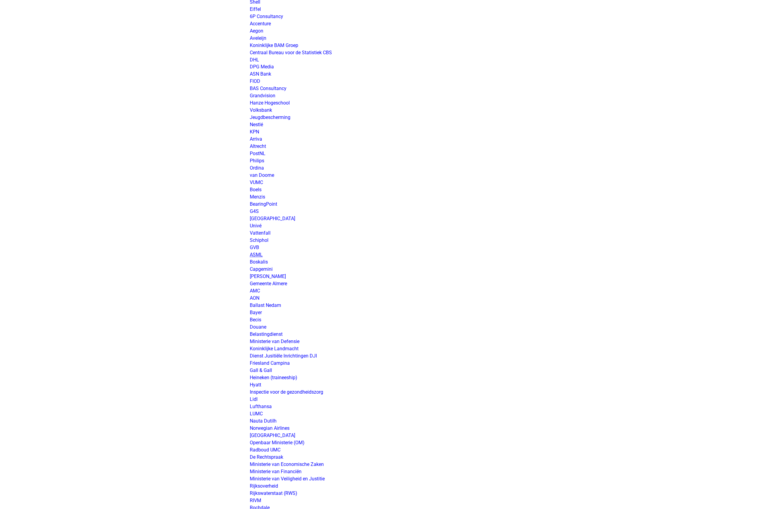  Describe the element at coordinates (258, 146) in the screenshot. I see `a: Altrecht` at that location.